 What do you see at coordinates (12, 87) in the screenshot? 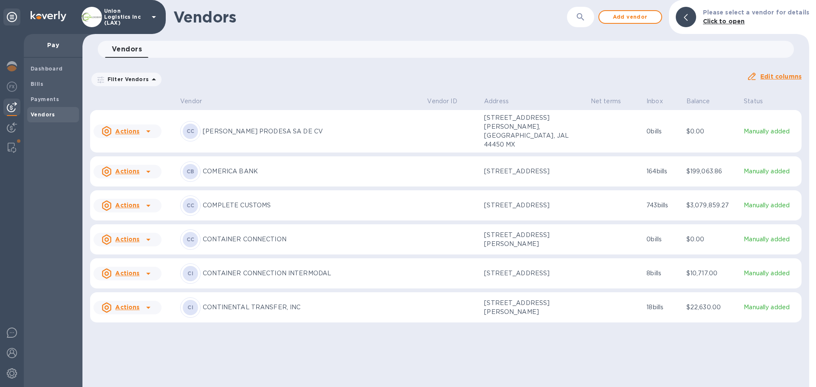
I see `img: Foreign exchange` at bounding box center [12, 87].